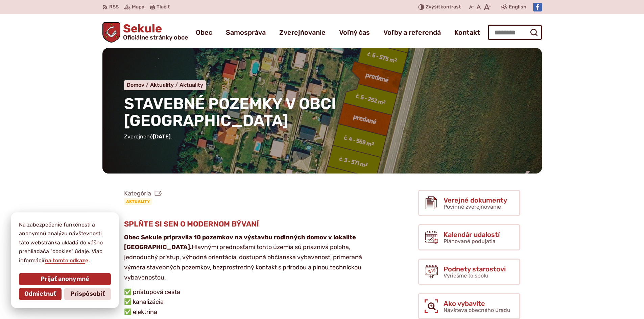 Image resolution: width=644 pixels, height=319 pixels. Describe the element at coordinates (65, 279) in the screenshot. I see `span: Prijať anonymné` at that location.